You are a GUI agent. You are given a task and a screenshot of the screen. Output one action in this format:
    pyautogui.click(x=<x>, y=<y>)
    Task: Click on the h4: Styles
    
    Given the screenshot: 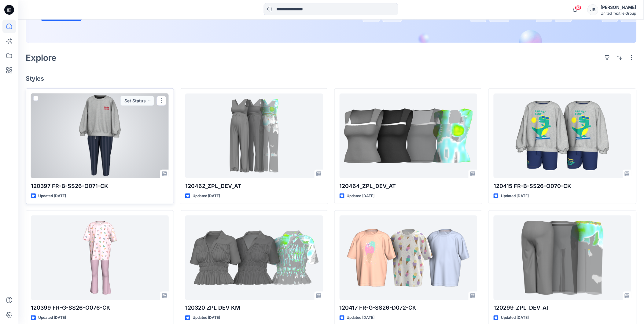 What is the action you would take?
    pyautogui.click(x=331, y=79)
    